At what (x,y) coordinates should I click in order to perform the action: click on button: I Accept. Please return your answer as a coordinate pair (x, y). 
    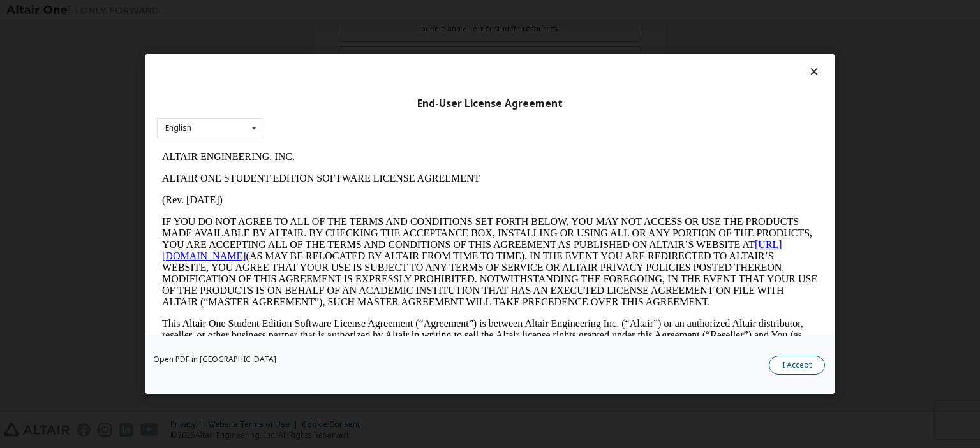
    Looking at the image, I should click on (797, 365).